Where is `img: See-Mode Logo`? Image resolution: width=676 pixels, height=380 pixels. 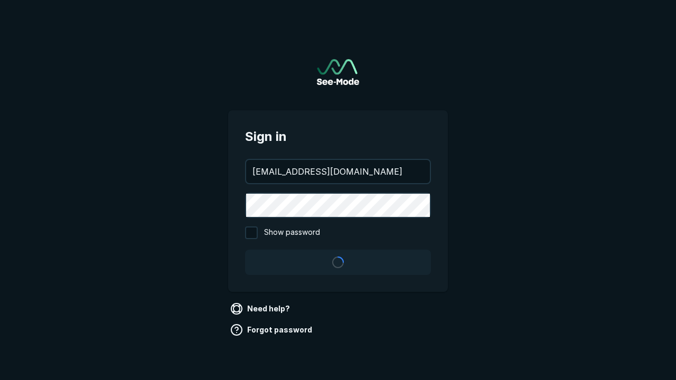
img: See-Mode Logo is located at coordinates (338, 72).